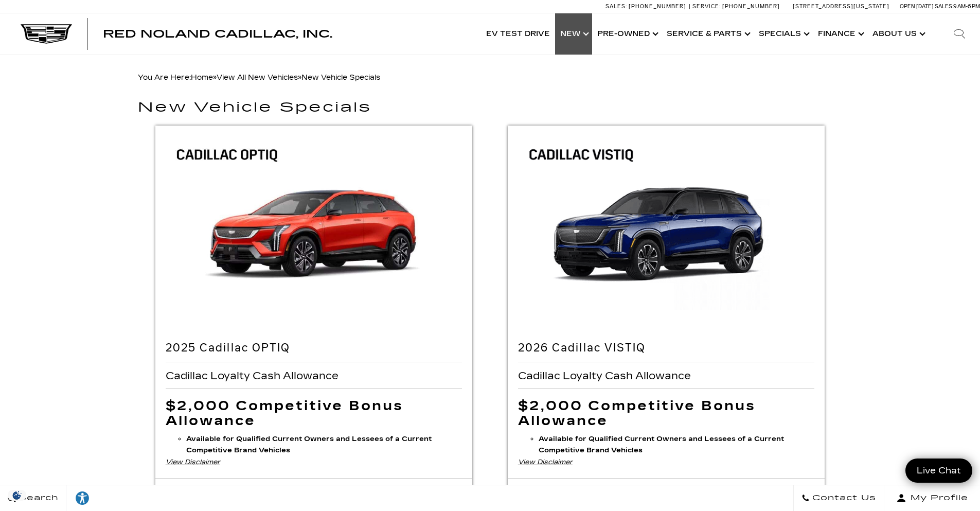 The image size is (980, 511). What do you see at coordinates (491, 77) in the screenshot?
I see `div: Breadcrumbs` at bounding box center [491, 77].